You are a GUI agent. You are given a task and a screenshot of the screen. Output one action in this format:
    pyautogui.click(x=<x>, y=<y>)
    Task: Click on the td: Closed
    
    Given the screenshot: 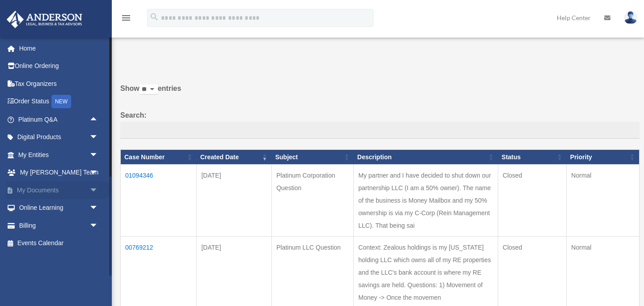 What is the action you would take?
    pyautogui.click(x=532, y=201)
    